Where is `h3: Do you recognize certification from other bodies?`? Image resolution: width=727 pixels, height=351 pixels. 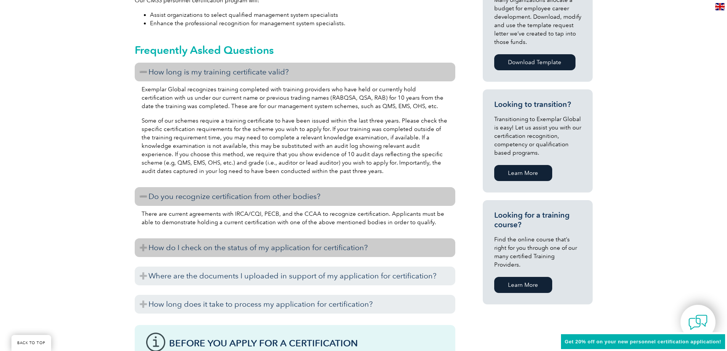 h3: Do you recognize certification from other bodies? is located at coordinates (295, 196).